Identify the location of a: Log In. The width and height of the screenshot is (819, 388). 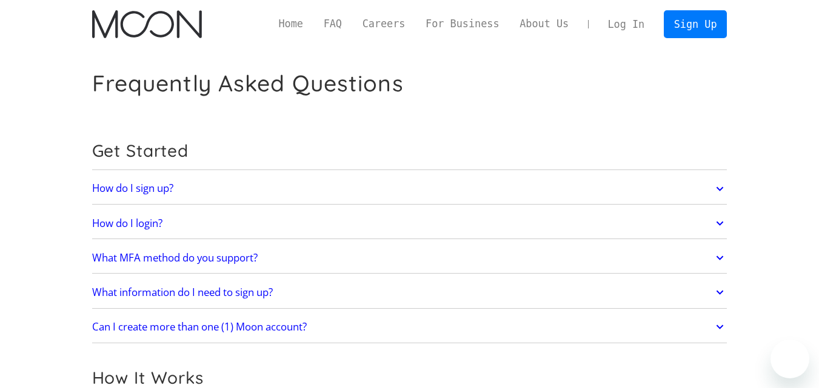
(626, 24).